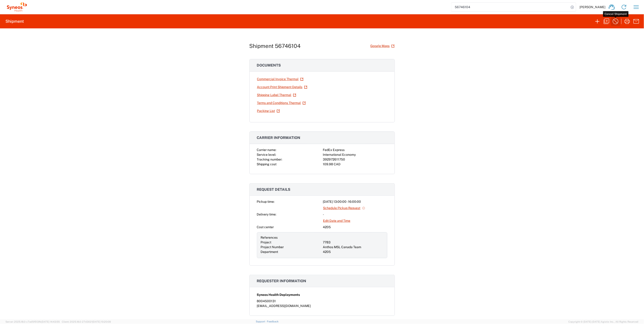  I want to click on span: Pickup time:, so click(266, 202).